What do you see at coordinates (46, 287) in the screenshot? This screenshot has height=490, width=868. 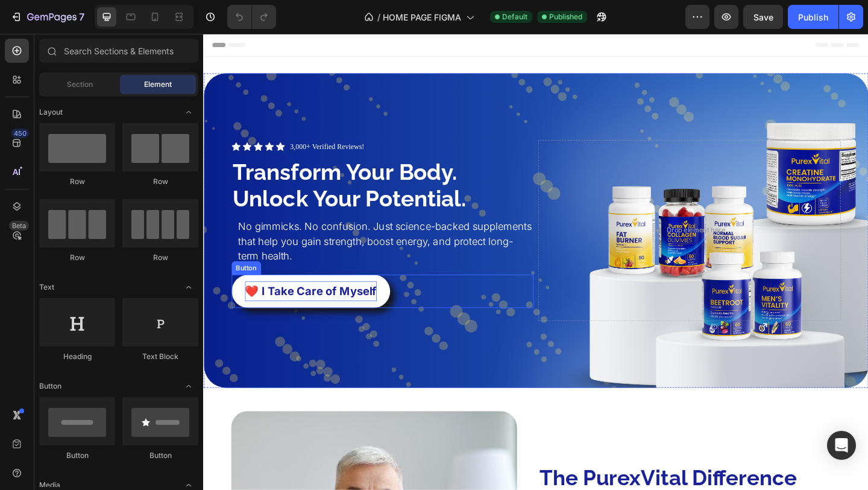 I see `span: Text` at bounding box center [46, 287].